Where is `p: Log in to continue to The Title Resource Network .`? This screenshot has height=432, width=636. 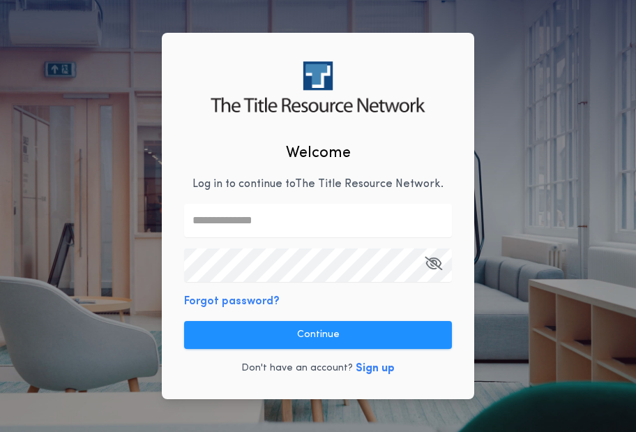
p: Log in to continue to The Title Resource Network . is located at coordinates (318, 184).